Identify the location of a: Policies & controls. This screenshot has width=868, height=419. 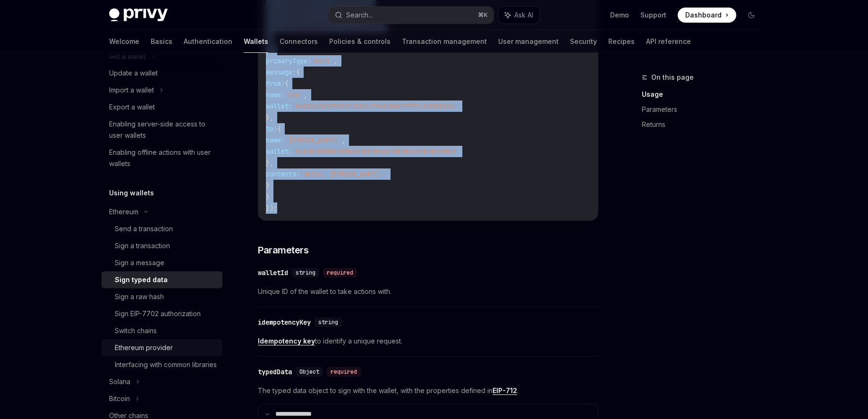
(359, 41).